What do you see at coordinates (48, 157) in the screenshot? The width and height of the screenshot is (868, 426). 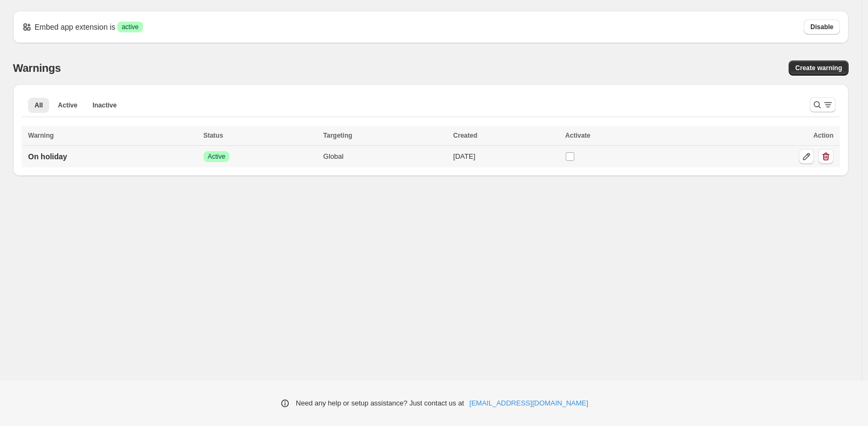 I see `p: On holiday` at bounding box center [48, 157].